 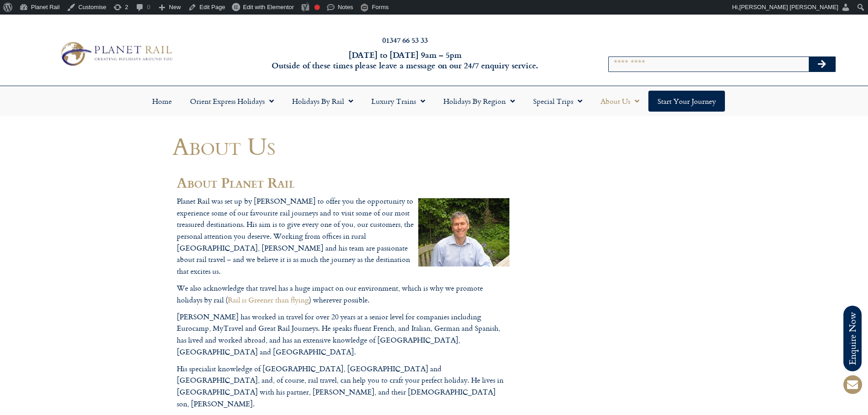 I want to click on a: Holidays by Rail, so click(x=322, y=101).